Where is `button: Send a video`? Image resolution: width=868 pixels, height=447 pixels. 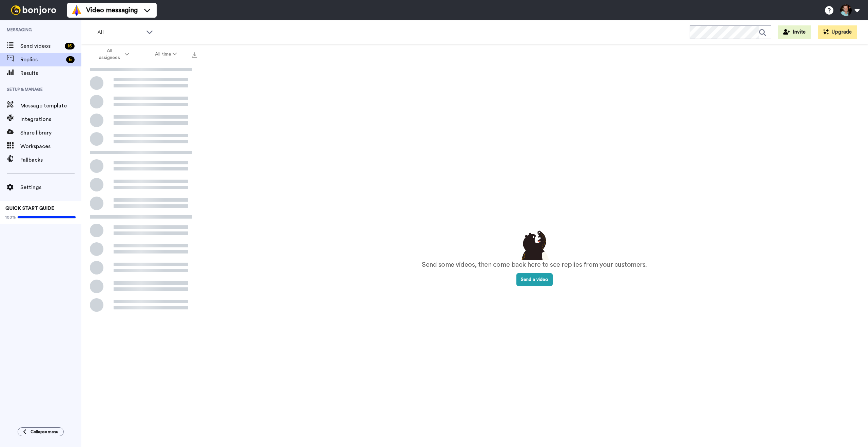
button: Send a video is located at coordinates (535, 280).